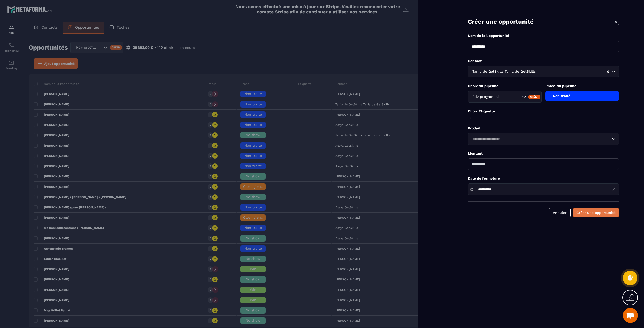  Describe the element at coordinates (543, 128) in the screenshot. I see `p: Produit` at that location.